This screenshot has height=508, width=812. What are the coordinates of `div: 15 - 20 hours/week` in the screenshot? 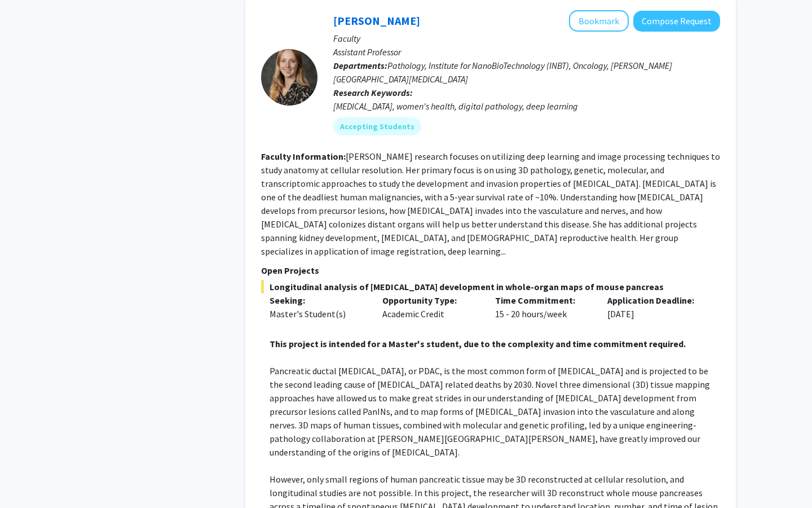 It's located at (543, 307).